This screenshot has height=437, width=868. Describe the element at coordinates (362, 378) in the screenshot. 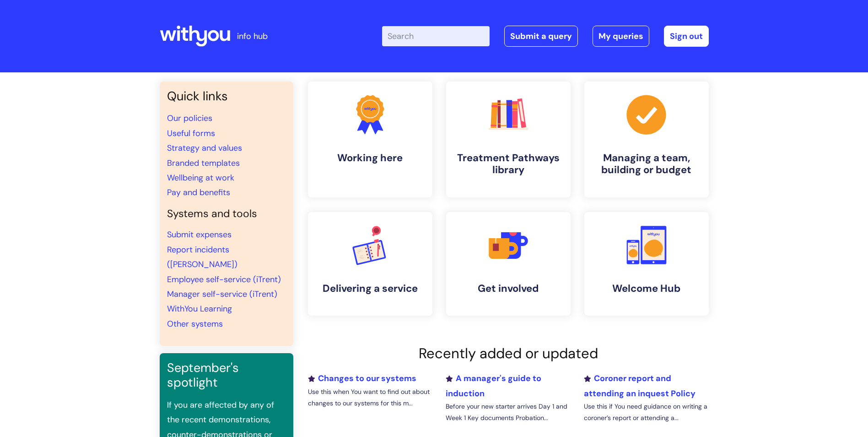

I see `a: Changes to our systems` at that location.